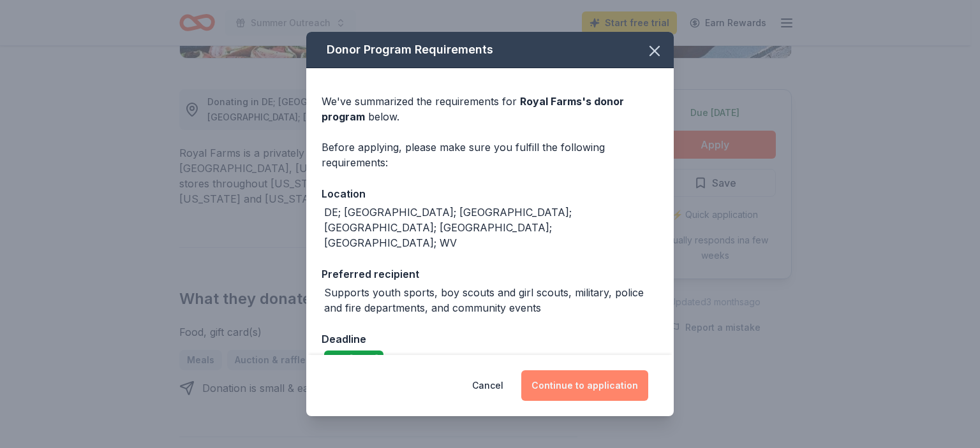 This screenshot has width=980, height=448. Describe the element at coordinates (490, 109) in the screenshot. I see `div: We've summarized the requirements for below.` at that location.